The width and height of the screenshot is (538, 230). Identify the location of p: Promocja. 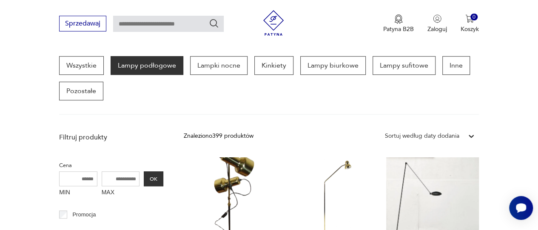
(84, 215).